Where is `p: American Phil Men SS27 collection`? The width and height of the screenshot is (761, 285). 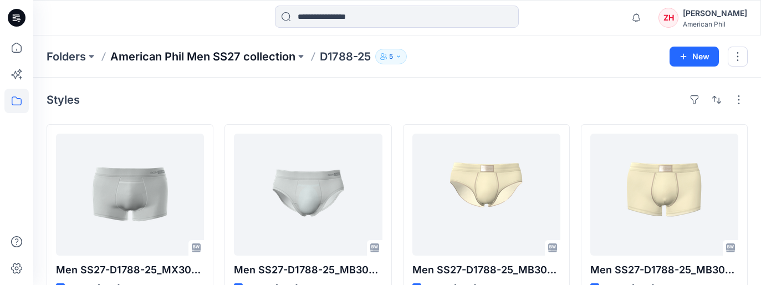
p: American Phil Men SS27 collection is located at coordinates (203, 57).